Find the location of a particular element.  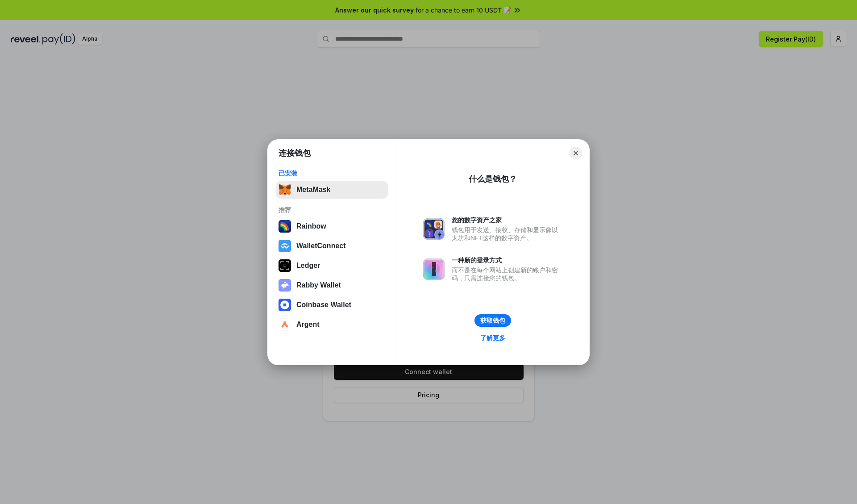

div: 已安装 is located at coordinates (332, 173).